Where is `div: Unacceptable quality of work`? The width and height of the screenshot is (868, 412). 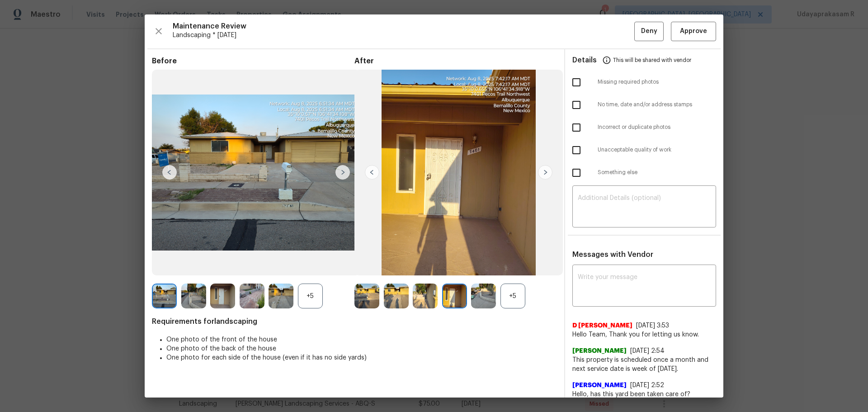
div: Unacceptable quality of work is located at coordinates (644, 150).